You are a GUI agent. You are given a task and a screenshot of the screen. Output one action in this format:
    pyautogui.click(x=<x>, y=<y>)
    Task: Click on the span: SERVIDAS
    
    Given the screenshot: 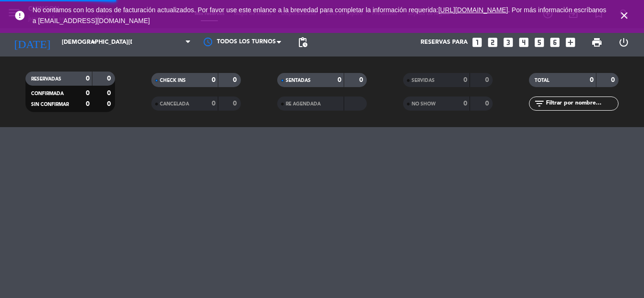 What is the action you would take?
    pyautogui.click(x=423, y=80)
    